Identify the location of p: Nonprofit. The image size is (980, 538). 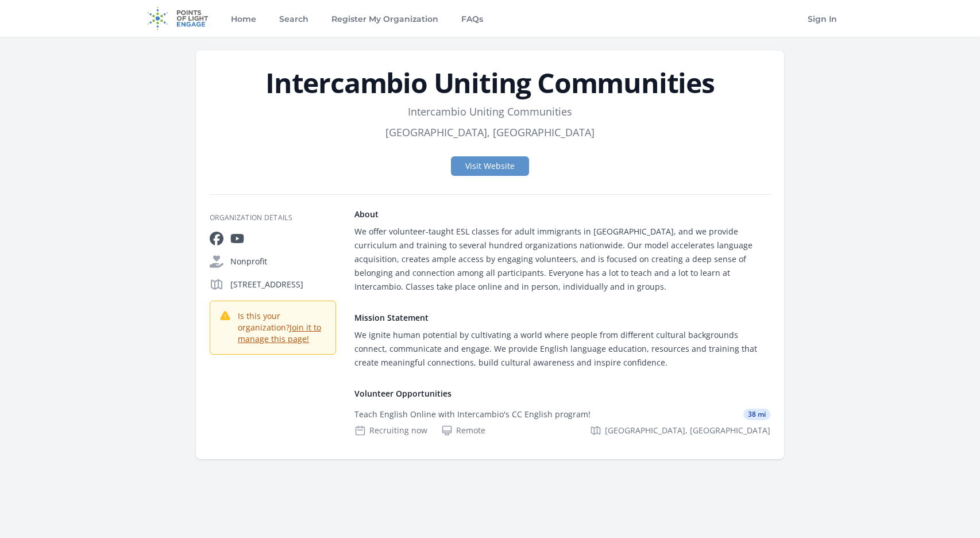
(283, 262).